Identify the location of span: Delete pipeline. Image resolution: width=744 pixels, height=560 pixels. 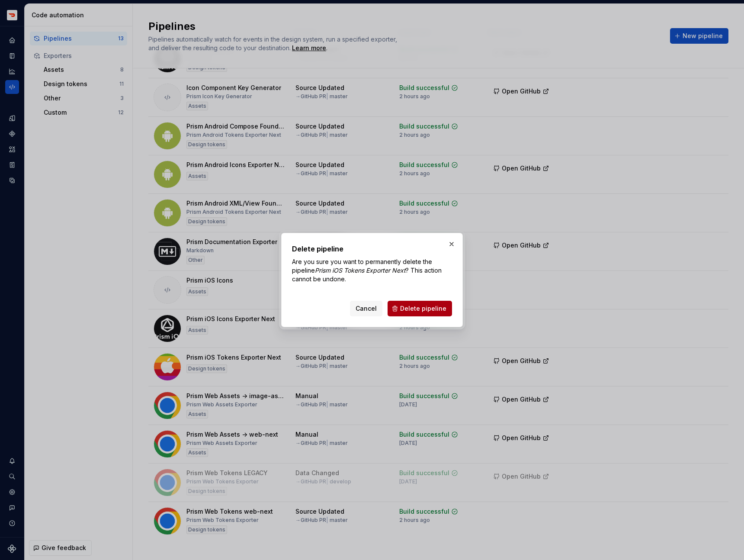
(423, 308).